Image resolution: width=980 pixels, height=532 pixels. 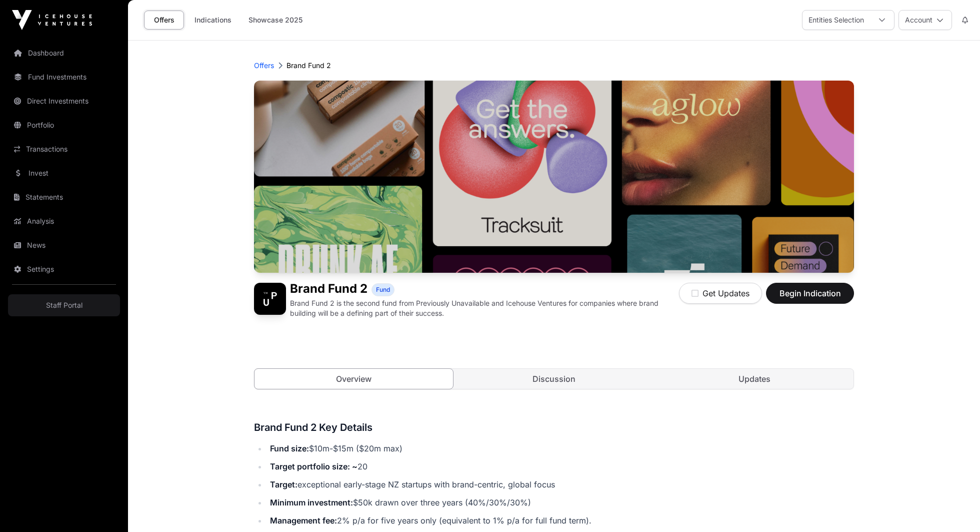 I want to click on h3: Brand Fund 2 Key Details, so click(x=554, y=427).